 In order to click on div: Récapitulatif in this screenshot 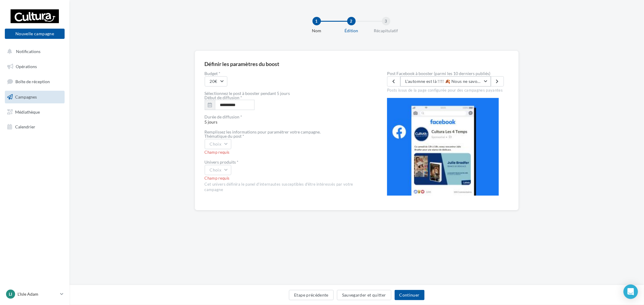, I will do `click(386, 31)`.